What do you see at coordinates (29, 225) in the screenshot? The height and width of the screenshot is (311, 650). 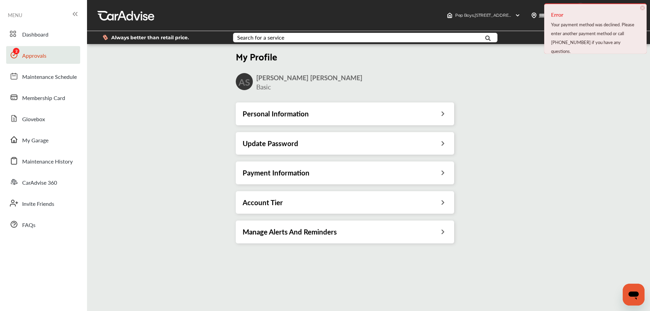 I see `span: FAQs` at bounding box center [29, 225].